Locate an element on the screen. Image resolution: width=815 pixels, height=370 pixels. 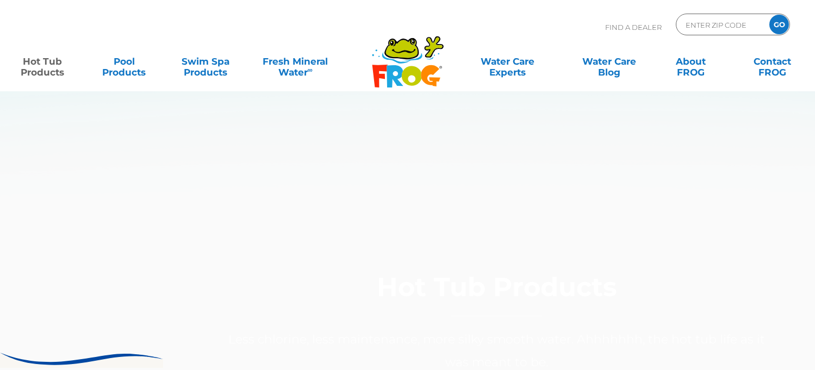
a: Fresh MineralWater∞ is located at coordinates (295, 61).